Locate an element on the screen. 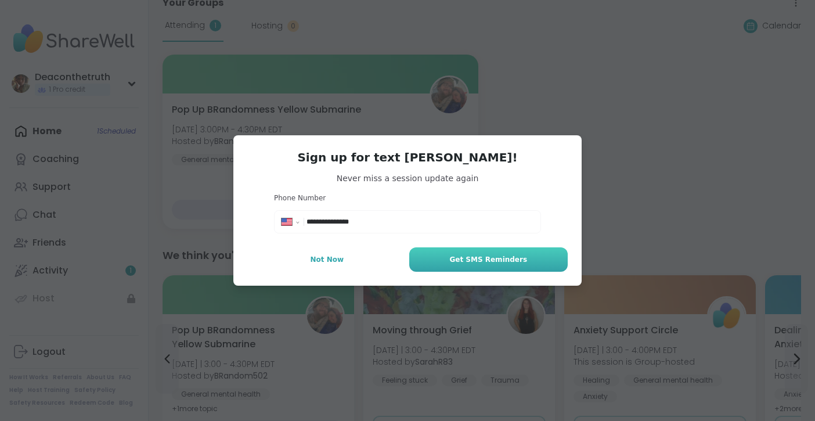 The width and height of the screenshot is (815, 421). span: Get SMS Reminders is located at coordinates (488, 259).